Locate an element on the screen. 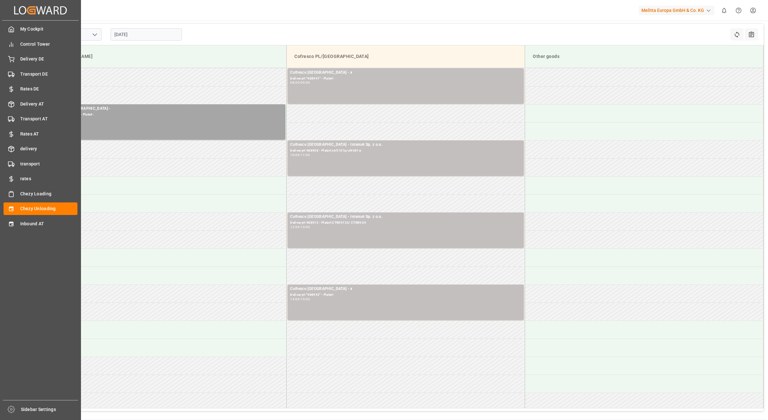 The width and height of the screenshot is (768, 420). span: Transport AT is located at coordinates (49, 119).